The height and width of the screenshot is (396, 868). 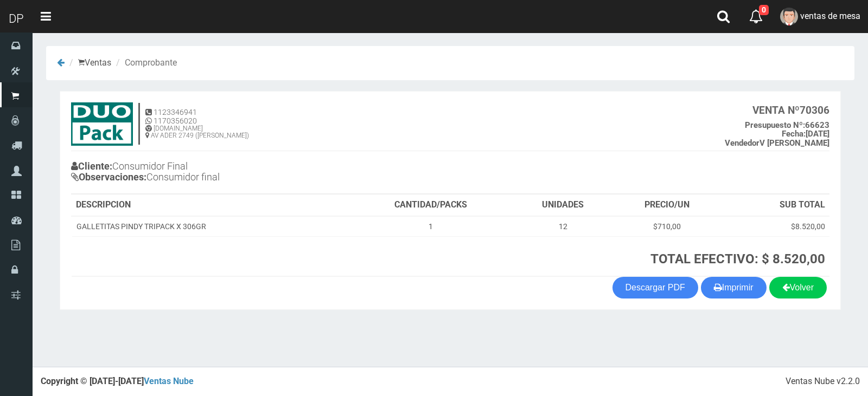 I want to click on th: SUB TOTAL, so click(x=776, y=206).